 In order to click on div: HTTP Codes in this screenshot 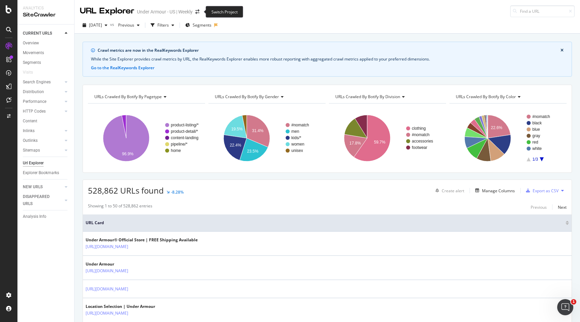, I will do `click(34, 111)`.